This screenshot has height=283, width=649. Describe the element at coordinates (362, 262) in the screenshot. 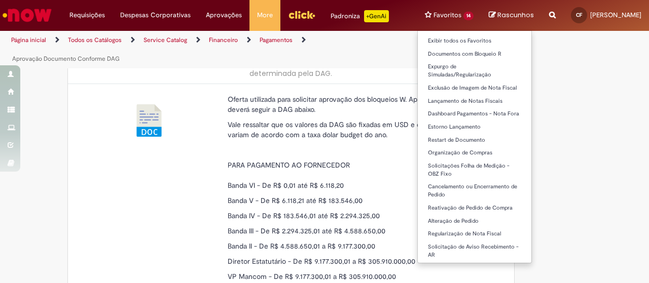

I see `p: Diretor Estatutário - De R$ 9.177.300,01 a R$ 305.910.000,00` at that location.